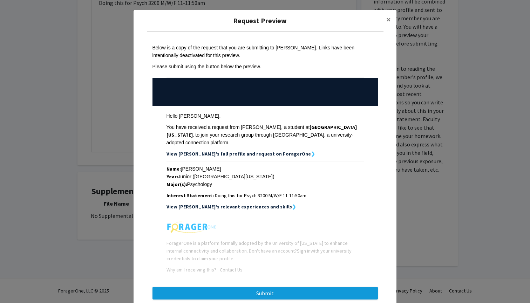 The width and height of the screenshot is (530, 303). What do you see at coordinates (265, 294) in the screenshot?
I see `button: Submit` at bounding box center [265, 294].